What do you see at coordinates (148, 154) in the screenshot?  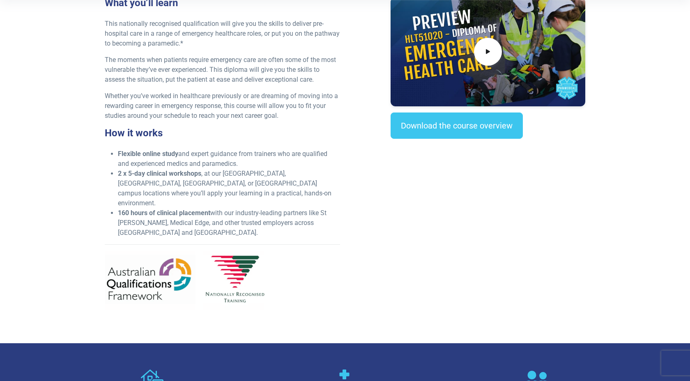 I see `strong: Flexible online study` at bounding box center [148, 154].